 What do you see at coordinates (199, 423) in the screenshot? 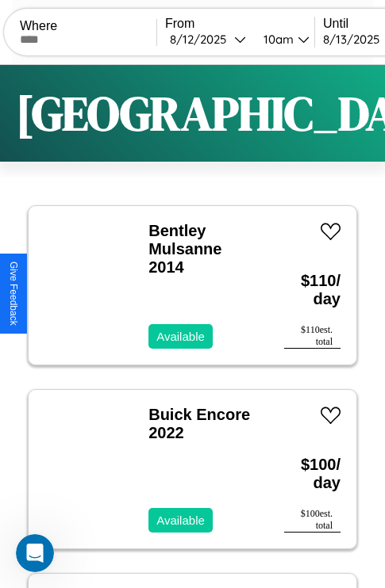
I see `a: Buick Encore 2022` at bounding box center [199, 423].